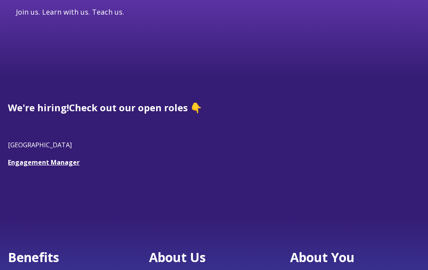 This screenshot has height=270, width=428. Describe the element at coordinates (38, 107) in the screenshot. I see `span: We're hiring!` at that location.